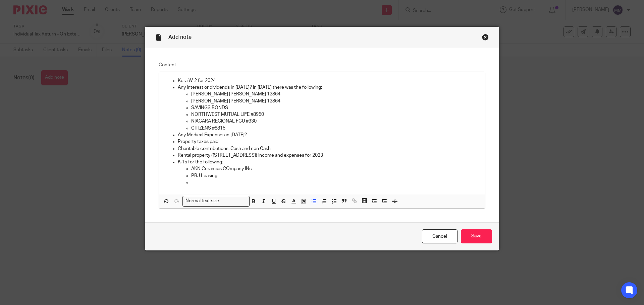  Describe the element at coordinates (329, 149) in the screenshot. I see `p: Charitable contributions, Cash and non Cash` at that location.